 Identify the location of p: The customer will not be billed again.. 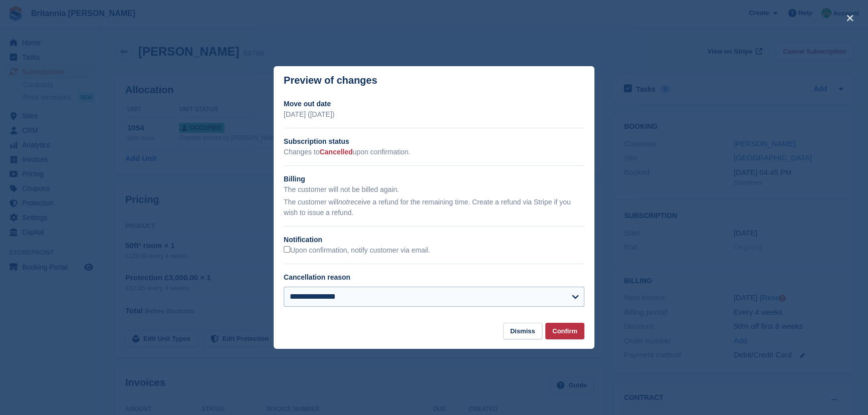
(434, 189).